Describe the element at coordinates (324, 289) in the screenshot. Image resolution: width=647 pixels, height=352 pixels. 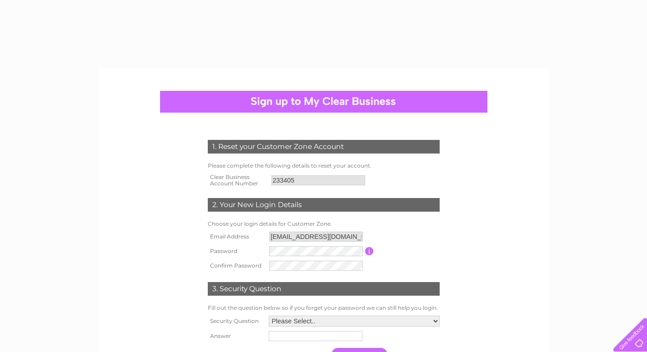
I see `div: 3. Security Question` at that location.